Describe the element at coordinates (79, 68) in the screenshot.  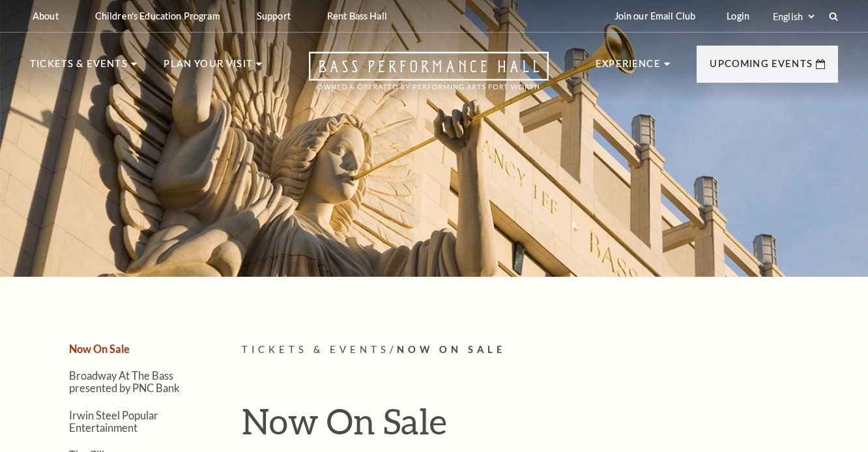
I see `p: Tickets & Events` at that location.